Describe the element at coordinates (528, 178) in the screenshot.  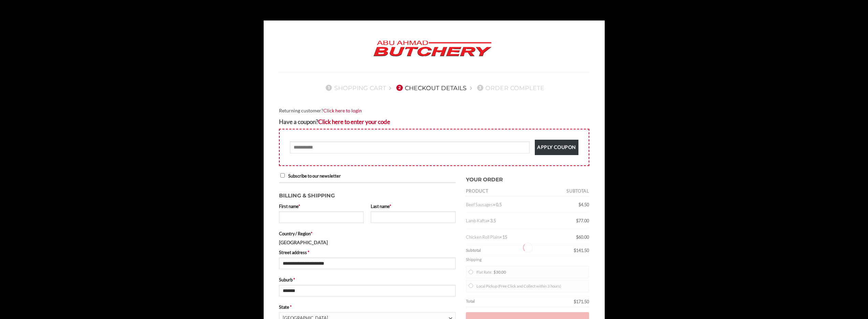
I see `h3: Your order` at that location.